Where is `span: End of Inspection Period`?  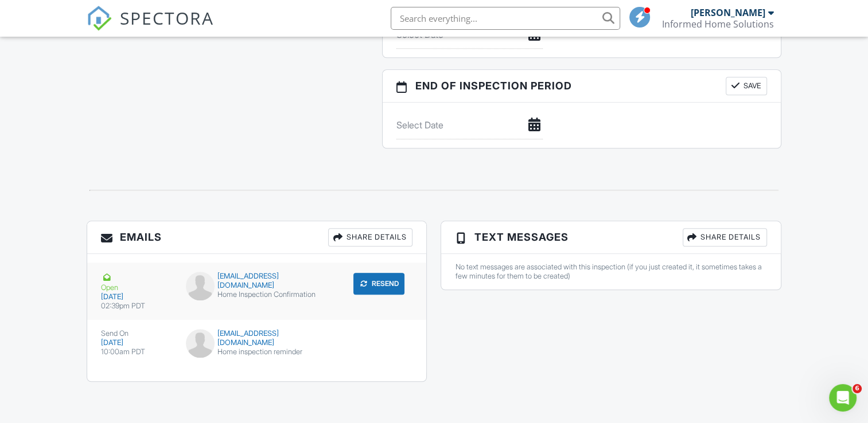
span: End of Inspection Period is located at coordinates (493, 86).